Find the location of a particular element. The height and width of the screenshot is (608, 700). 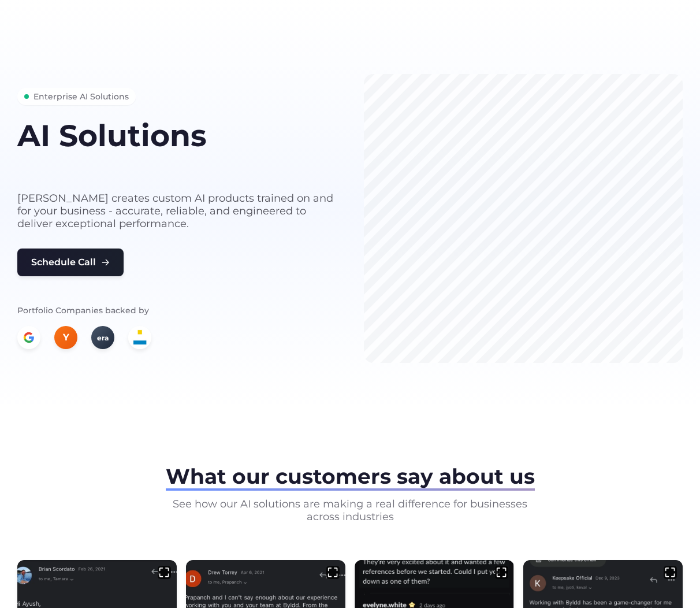

div: Y is located at coordinates (66, 337).